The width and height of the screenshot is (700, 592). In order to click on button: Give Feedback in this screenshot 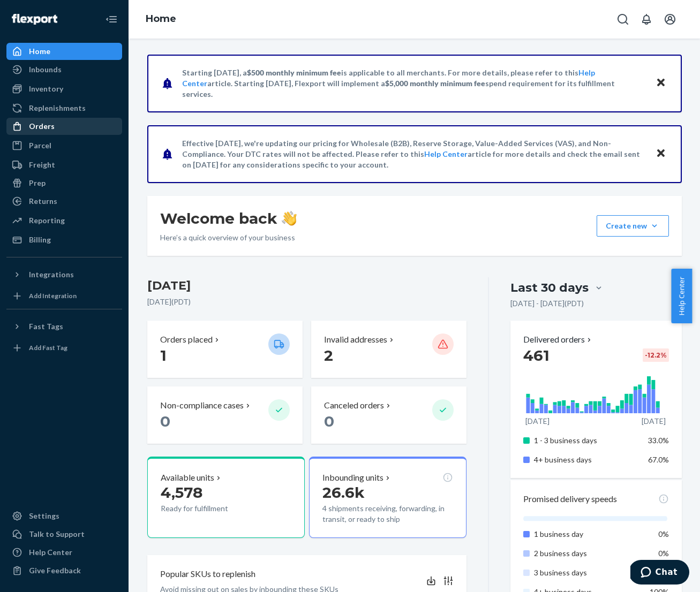, I will do `click(65, 570)`.